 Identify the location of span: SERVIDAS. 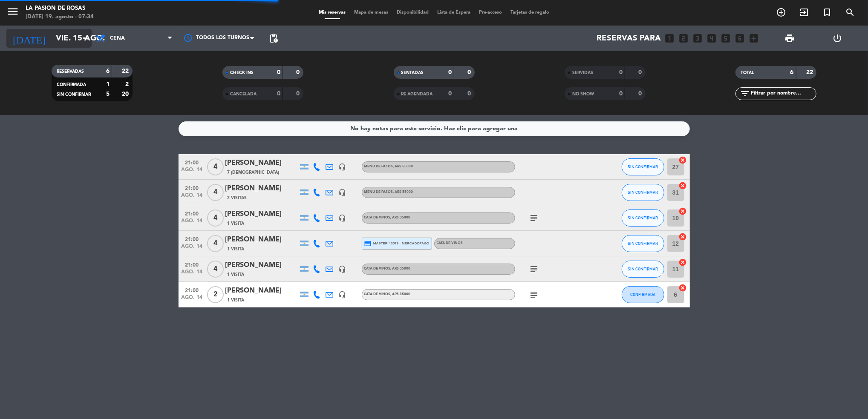
(583, 73).